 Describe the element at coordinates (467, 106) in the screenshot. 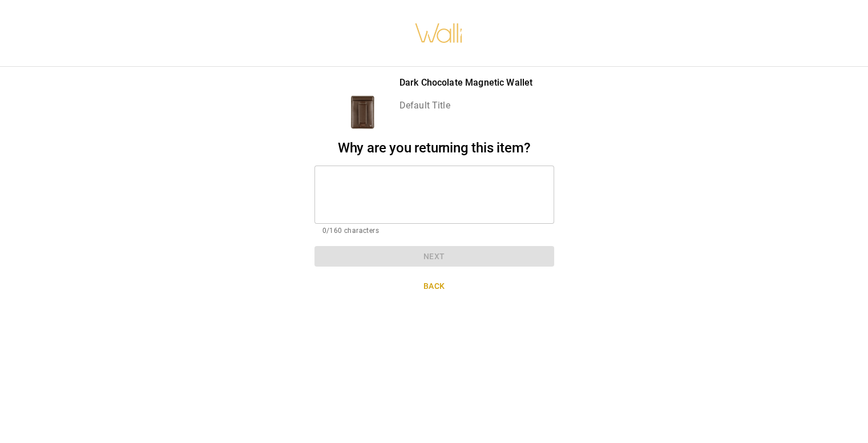

I see `p: Default Title` at that location.